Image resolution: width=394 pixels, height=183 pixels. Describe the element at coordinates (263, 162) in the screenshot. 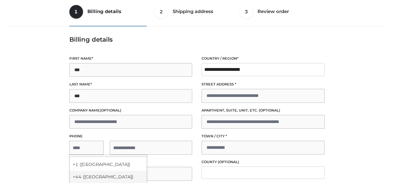

I see `label: County` at that location.